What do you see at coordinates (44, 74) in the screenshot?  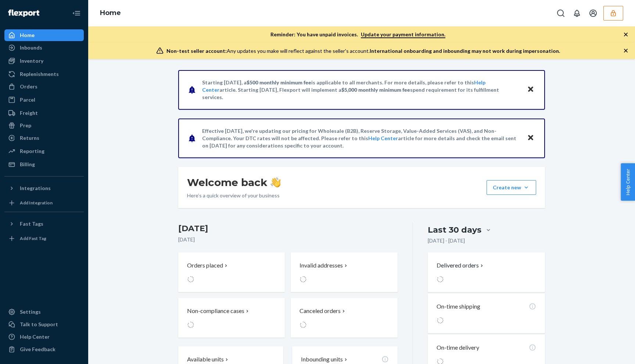 I see `a: Replenishments` at bounding box center [44, 74].